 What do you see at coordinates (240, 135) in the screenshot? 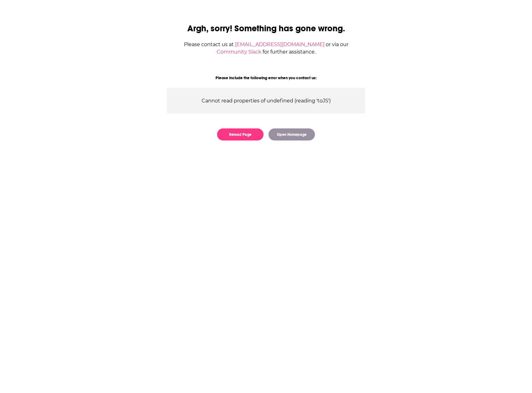
I see `button: Reload Page` at bounding box center [240, 135].